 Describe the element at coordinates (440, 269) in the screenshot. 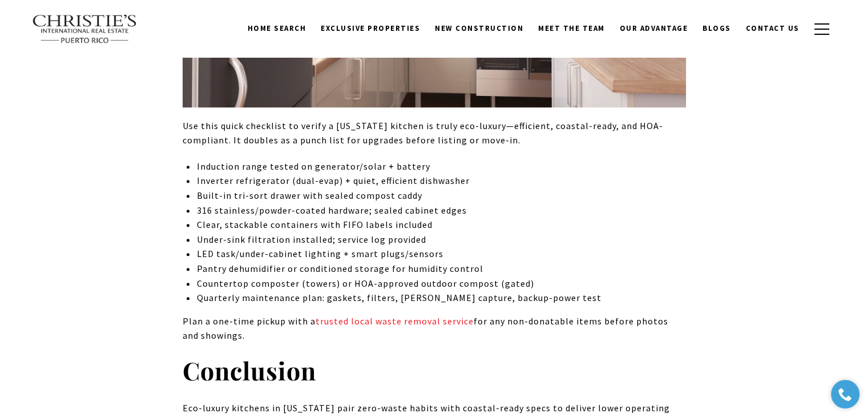

I see `p: Pantry dehumidifier or conditioned storage for humidity control` at that location.